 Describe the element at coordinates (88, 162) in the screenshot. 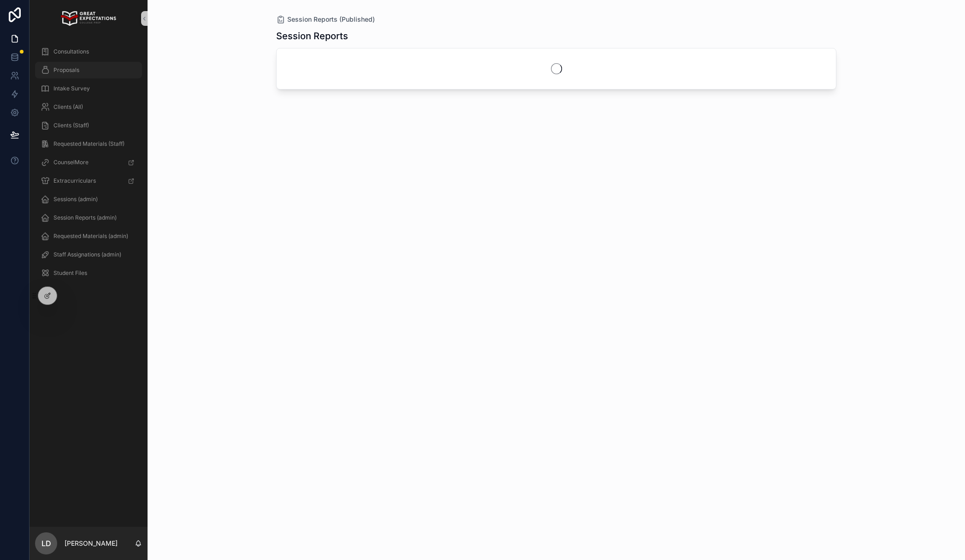

I see `a: CounselMore` at that location.